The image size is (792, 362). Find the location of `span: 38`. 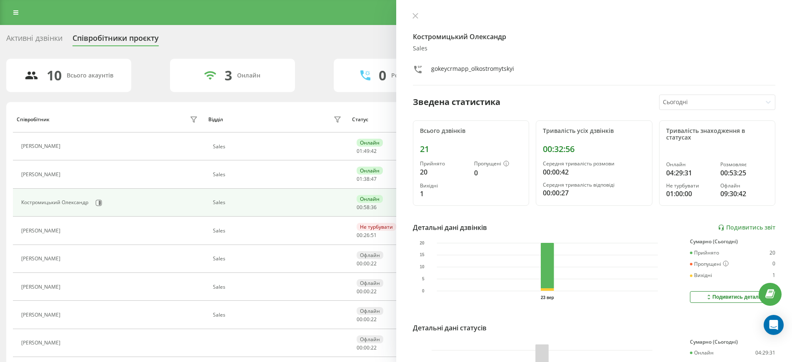

span: 38 is located at coordinates (366, 179).